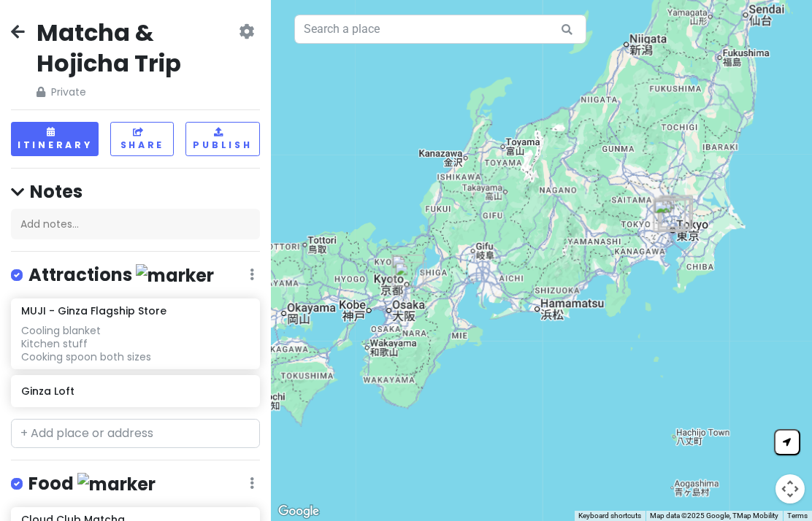  I want to click on a: Open this area in Google Maps (opens a new window), so click(298, 511).